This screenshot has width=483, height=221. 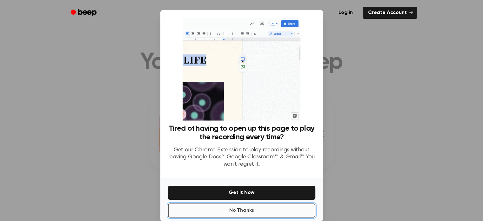 What do you see at coordinates (242, 210) in the screenshot?
I see `button: No Thanks` at bounding box center [242, 210].